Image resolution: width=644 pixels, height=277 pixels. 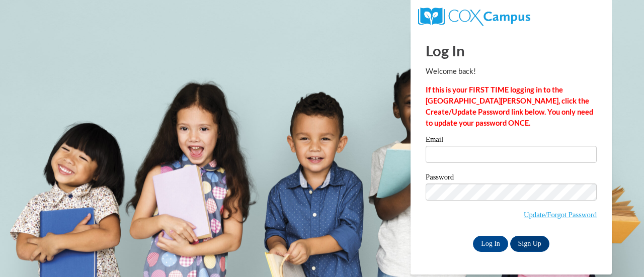 What do you see at coordinates (474, 17) in the screenshot?
I see `img: COX Campus` at bounding box center [474, 17].